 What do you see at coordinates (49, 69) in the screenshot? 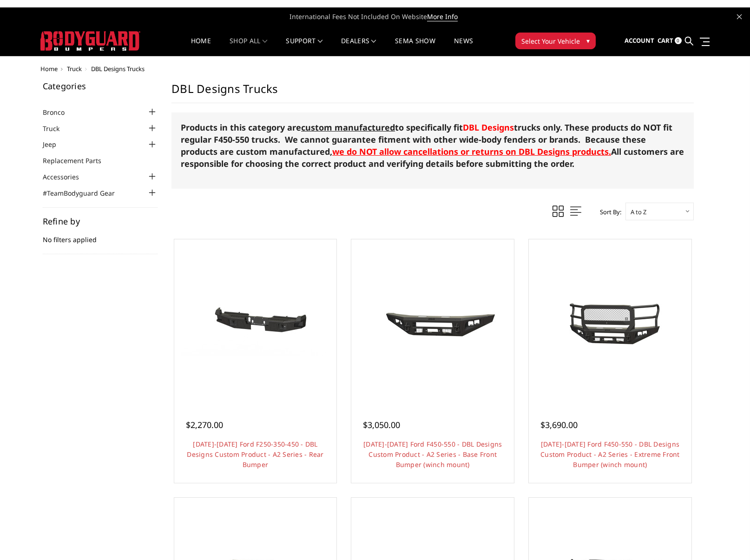
I see `span: Home` at bounding box center [49, 69].